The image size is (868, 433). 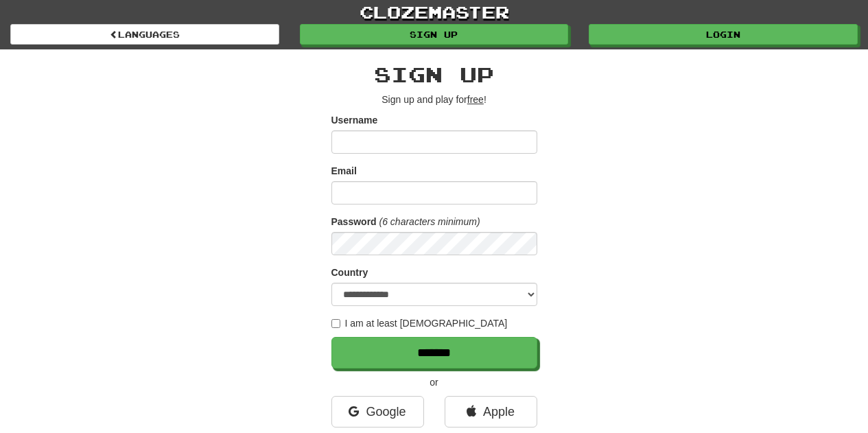 What do you see at coordinates (491, 412) in the screenshot?
I see `a: Apple` at bounding box center [491, 412].